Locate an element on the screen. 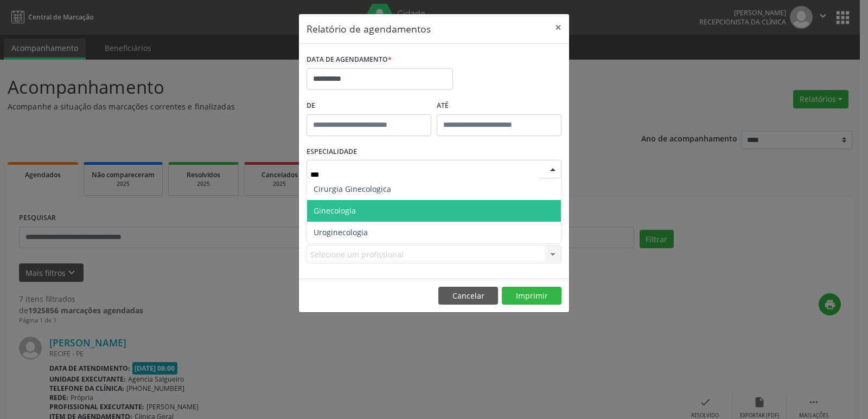  button: Close is located at coordinates (558, 27).